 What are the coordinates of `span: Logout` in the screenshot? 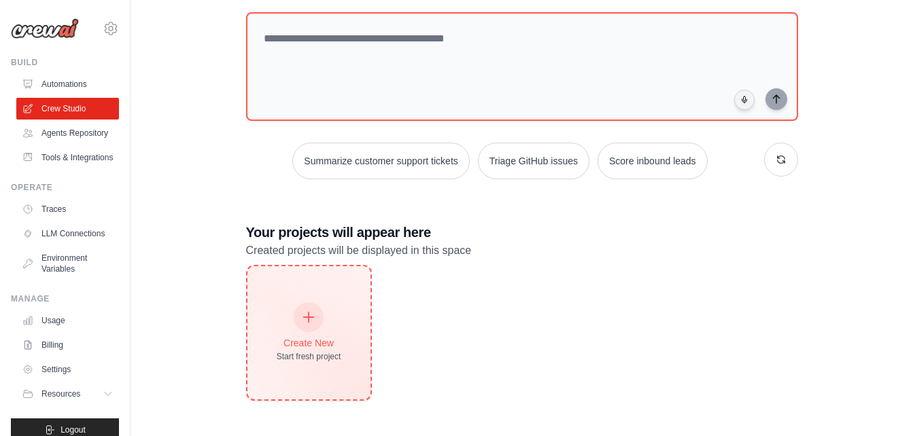 It's located at (73, 430).